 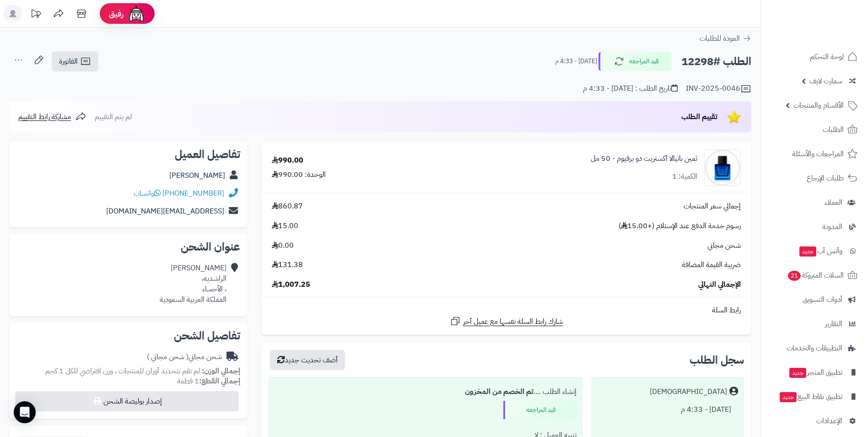 What do you see at coordinates (45, 117) in the screenshot?
I see `span: مشاركة رابط التقييم` at bounding box center [45, 117].